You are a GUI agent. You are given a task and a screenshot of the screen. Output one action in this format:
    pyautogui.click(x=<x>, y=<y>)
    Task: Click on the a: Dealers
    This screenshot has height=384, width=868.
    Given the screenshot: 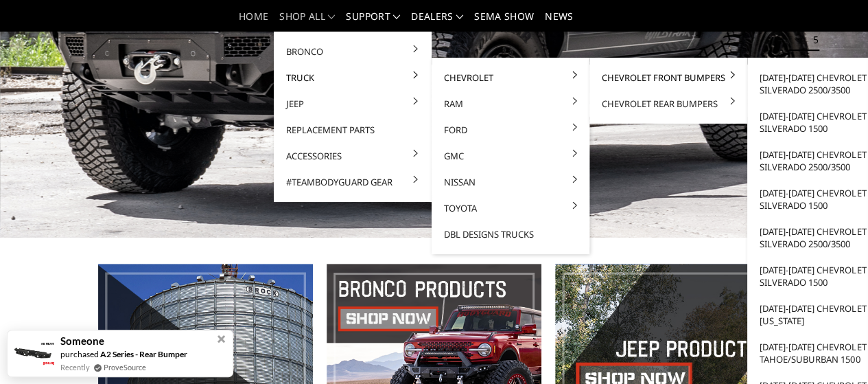 What is the action you would take?
    pyautogui.click(x=437, y=21)
    